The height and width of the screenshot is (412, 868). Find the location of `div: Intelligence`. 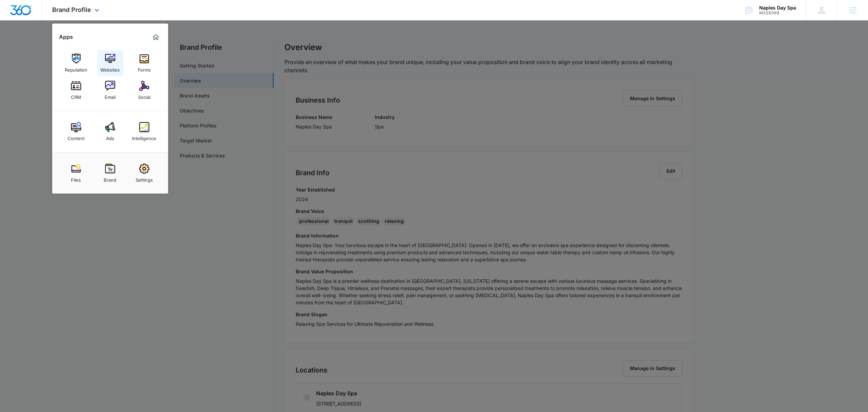

div: Intelligence is located at coordinates (144, 137).